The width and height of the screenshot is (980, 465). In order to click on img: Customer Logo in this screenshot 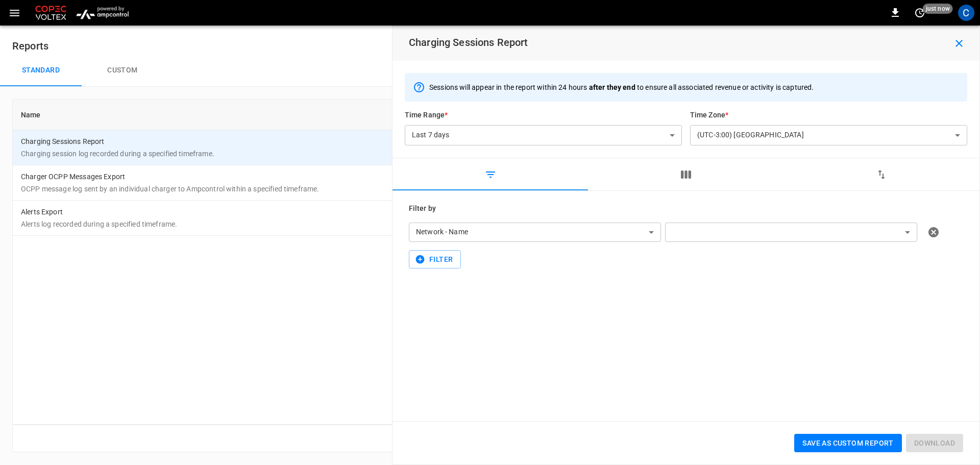, I will do `click(51, 13)`.